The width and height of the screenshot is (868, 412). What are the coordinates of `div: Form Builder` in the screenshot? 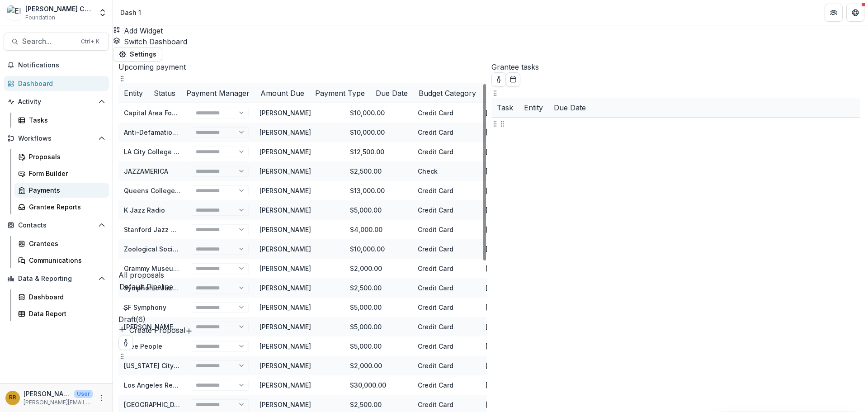 It's located at (65, 173).